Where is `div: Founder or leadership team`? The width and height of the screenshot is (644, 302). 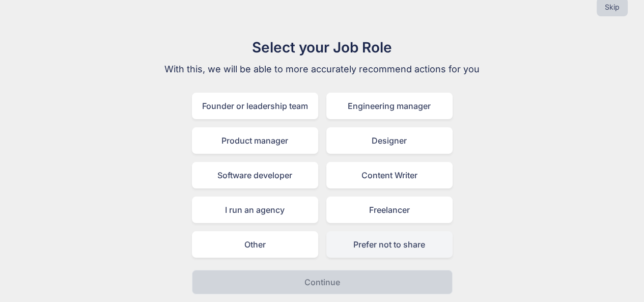
div: Founder or leadership team is located at coordinates (255, 106).